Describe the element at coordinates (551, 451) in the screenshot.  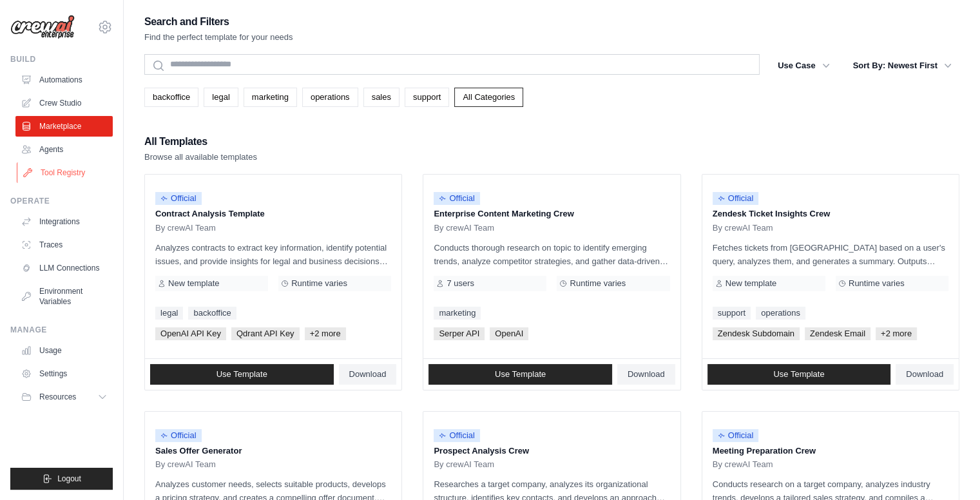
I see `p: Prospect Analysis Crew` at that location.